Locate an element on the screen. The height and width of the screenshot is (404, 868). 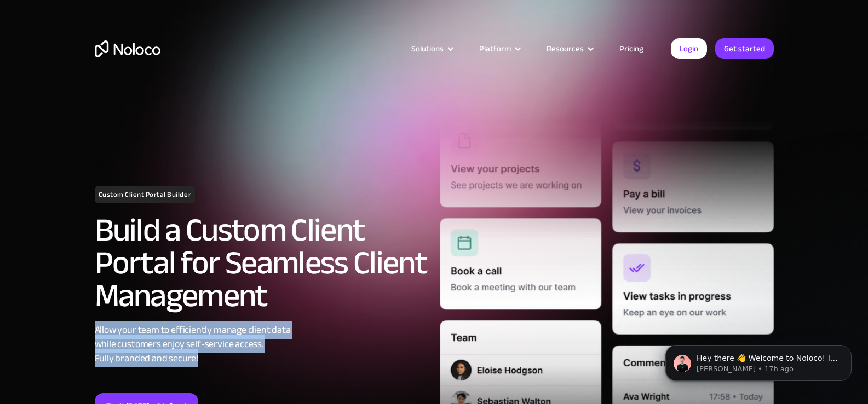
a: Pricing is located at coordinates (631, 49).